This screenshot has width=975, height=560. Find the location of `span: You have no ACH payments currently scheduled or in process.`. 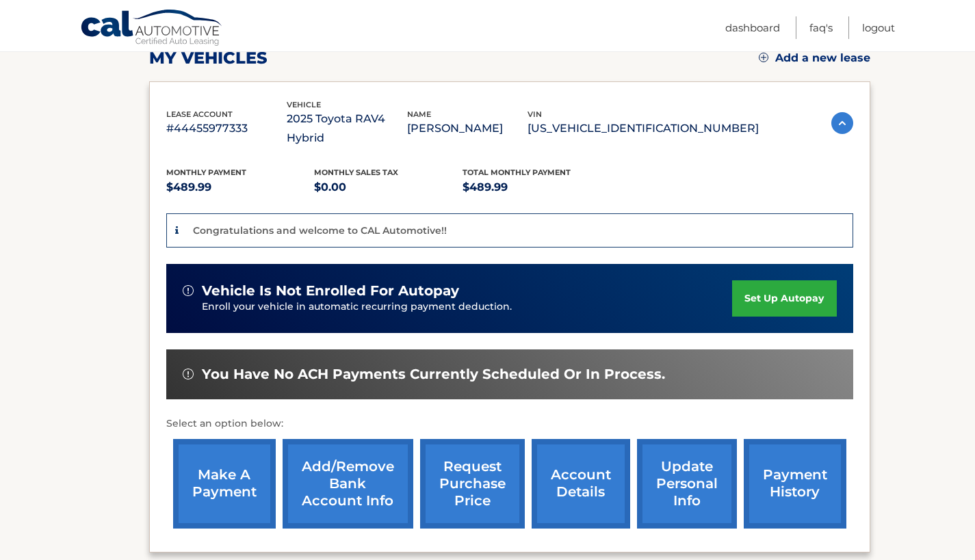

span: You have no ACH payments currently scheduled or in process. is located at coordinates (433, 374).